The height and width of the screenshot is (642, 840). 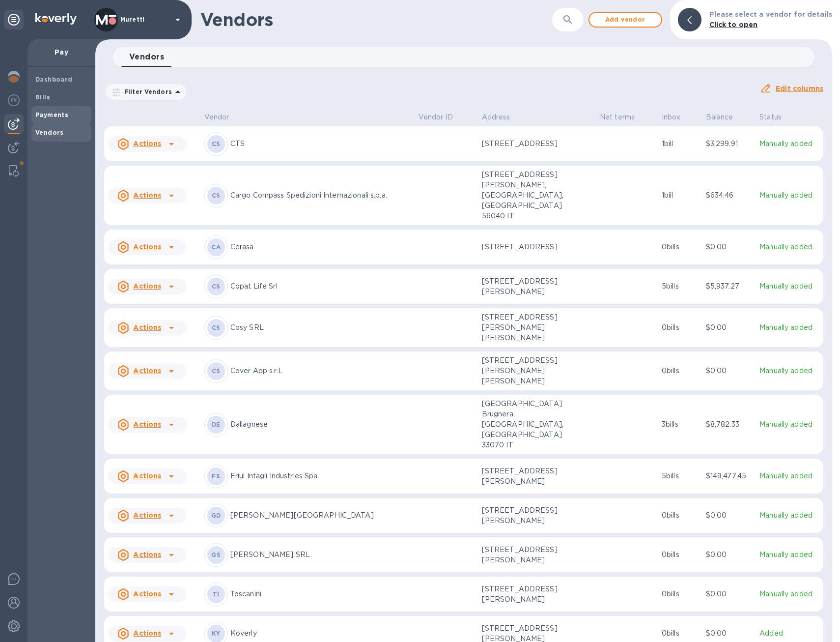 I want to click on b: Dashboard, so click(x=54, y=79).